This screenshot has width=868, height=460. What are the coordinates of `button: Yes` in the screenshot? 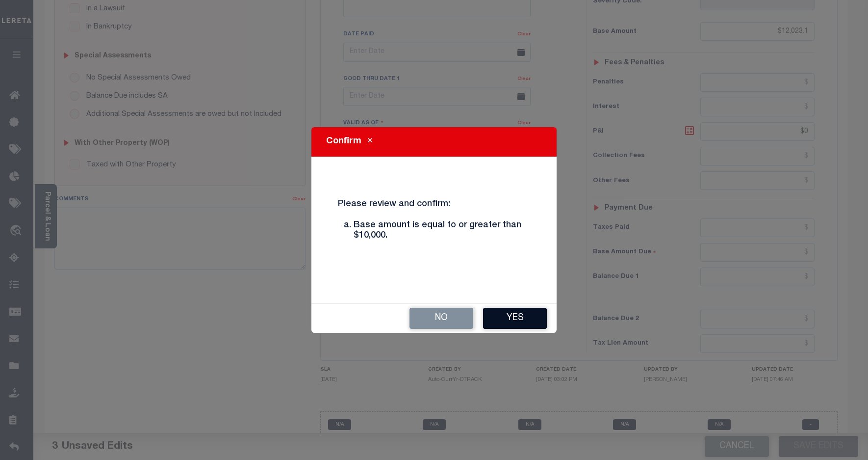 It's located at (515, 318).